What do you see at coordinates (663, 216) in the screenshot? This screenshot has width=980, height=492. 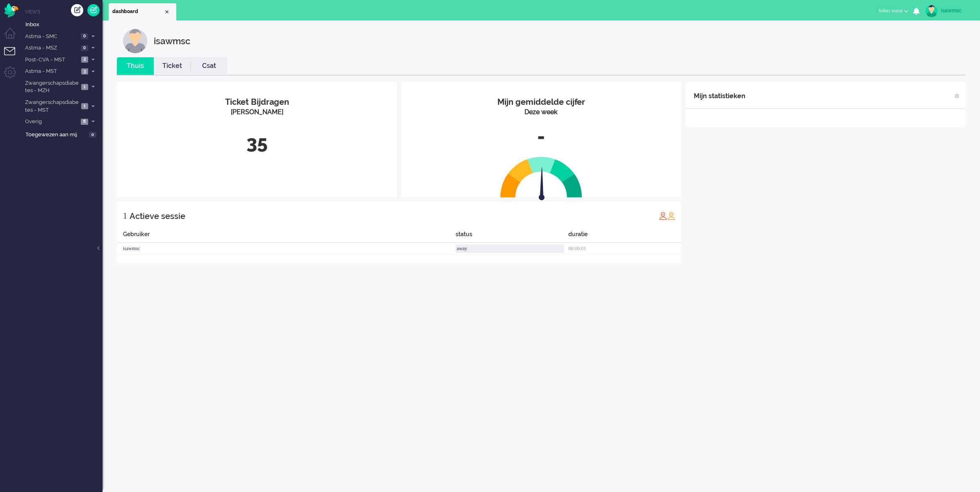 I see `img: profile_red.svg` at bounding box center [663, 216].